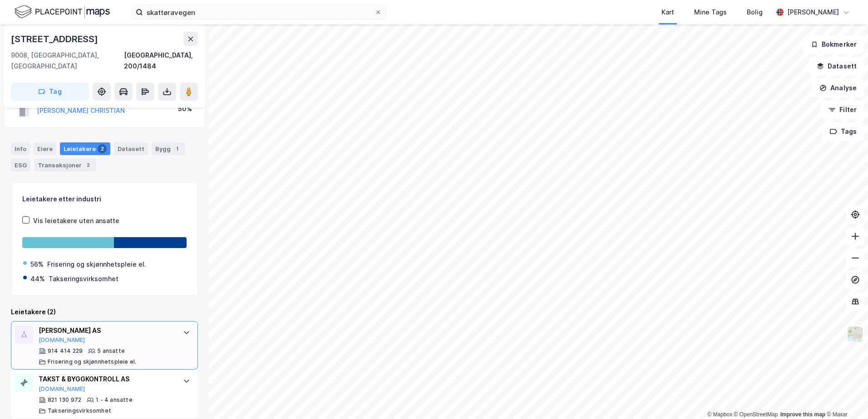 This screenshot has height=419, width=868. Describe the element at coordinates (834, 45) in the screenshot. I see `button: Bokmerker` at that location.